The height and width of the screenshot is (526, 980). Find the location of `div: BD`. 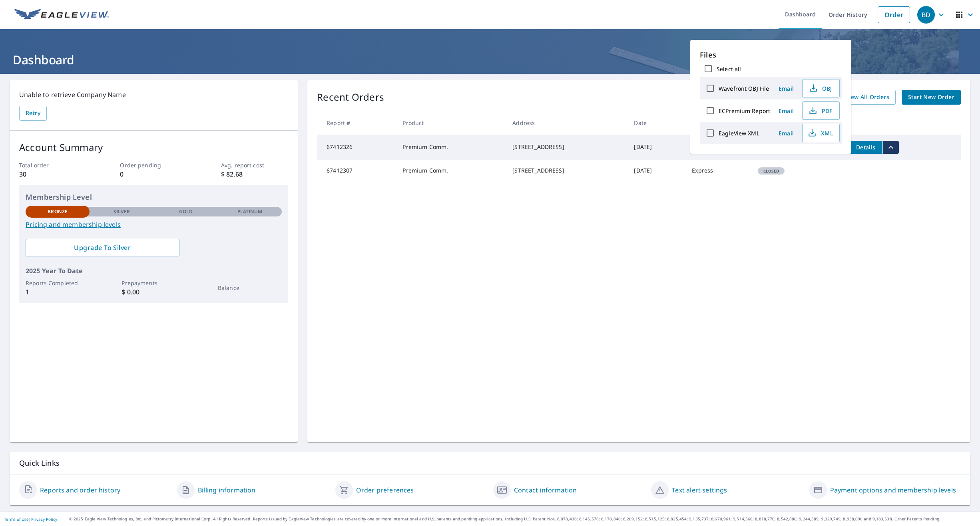

div: BD is located at coordinates (926, 14).